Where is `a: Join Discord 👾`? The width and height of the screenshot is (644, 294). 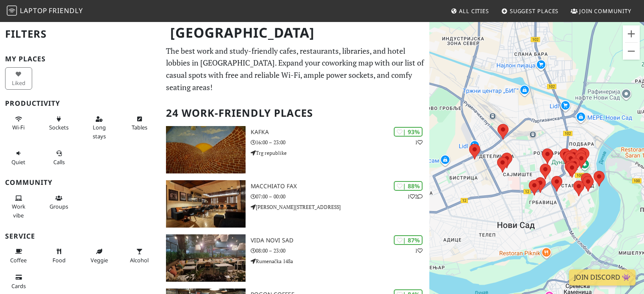 a: Join Discord 👾 is located at coordinates (602, 278).